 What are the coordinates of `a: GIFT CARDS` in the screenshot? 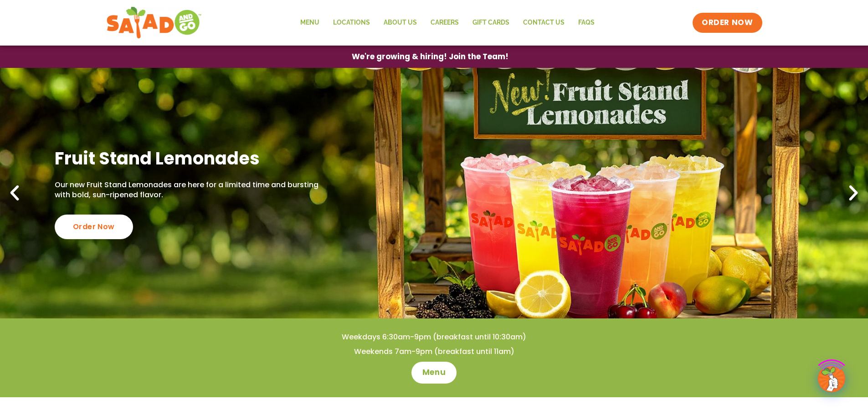 It's located at (491, 23).